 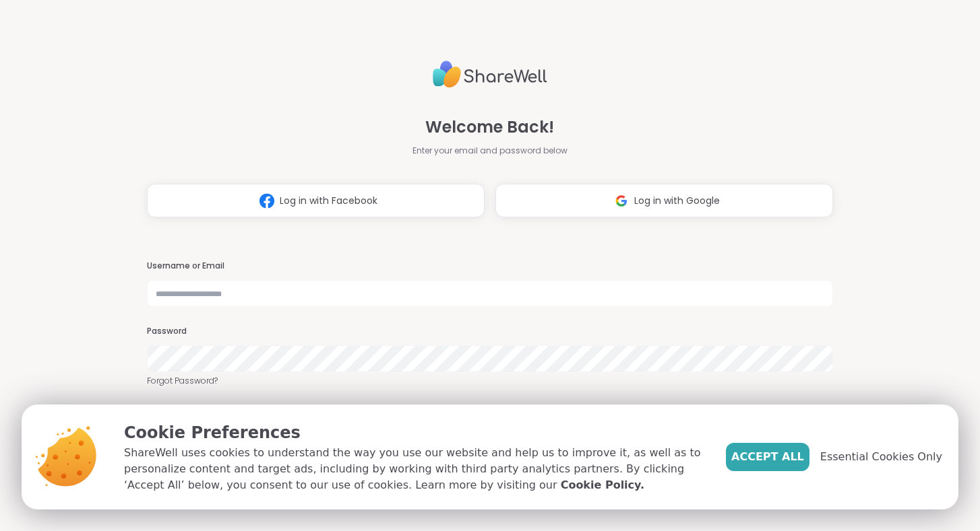 I want to click on span: Log in with Facebook, so click(x=328, y=201).